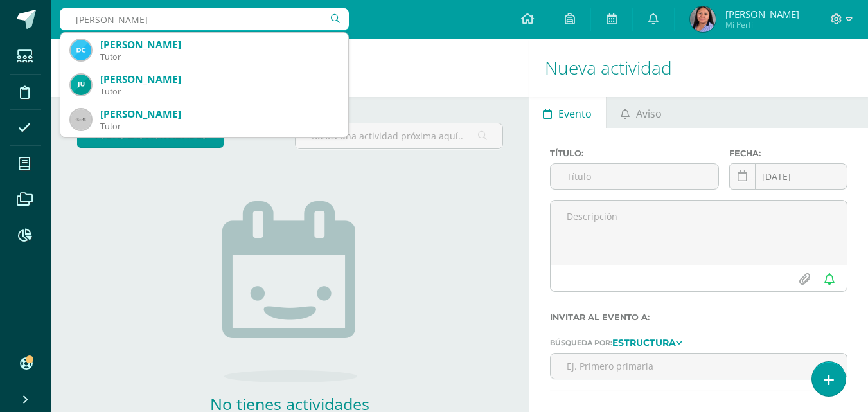  What do you see at coordinates (649, 114) in the screenshot?
I see `span: Aviso` at bounding box center [649, 114].